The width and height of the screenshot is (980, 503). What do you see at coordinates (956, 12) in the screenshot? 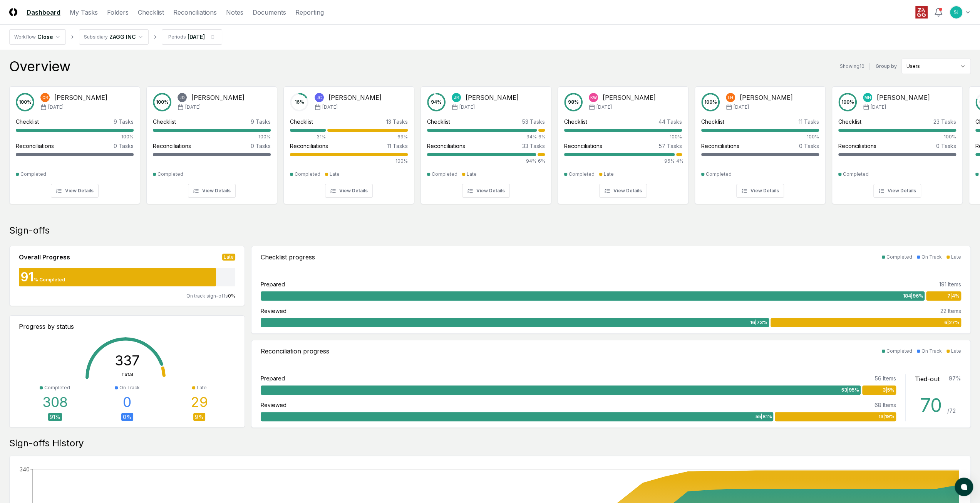
I see `span: SJ` at bounding box center [956, 12].